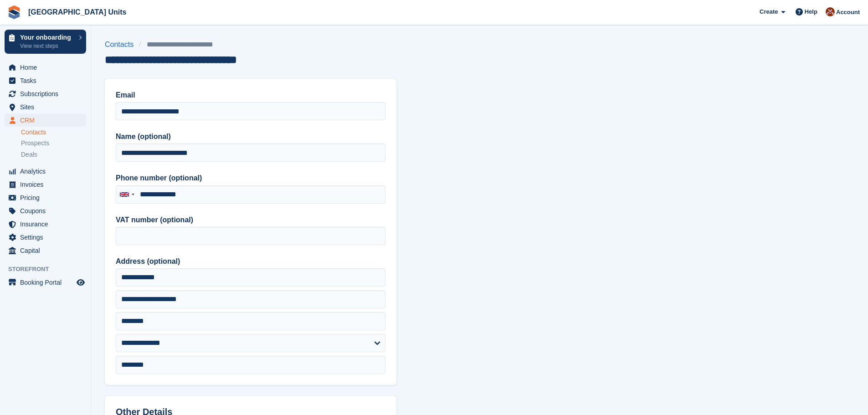 The width and height of the screenshot is (868, 415). I want to click on a: Prospects, so click(53, 143).